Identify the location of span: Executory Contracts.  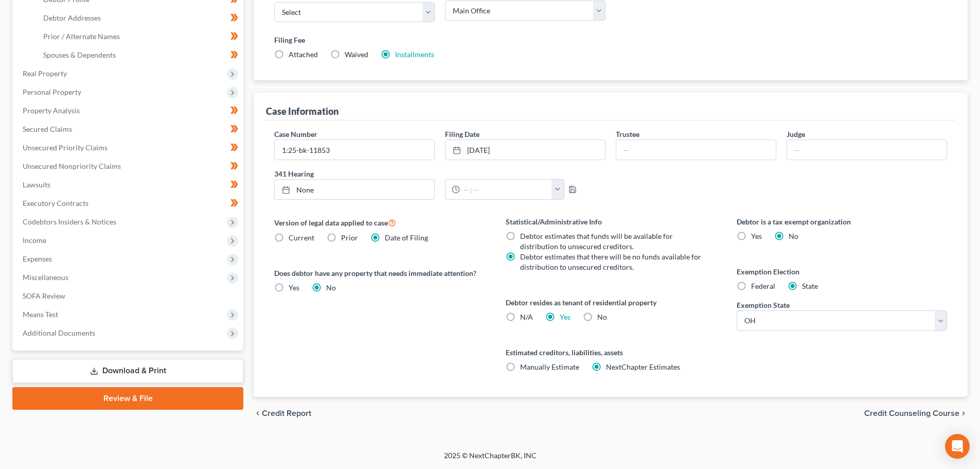
(56, 203).